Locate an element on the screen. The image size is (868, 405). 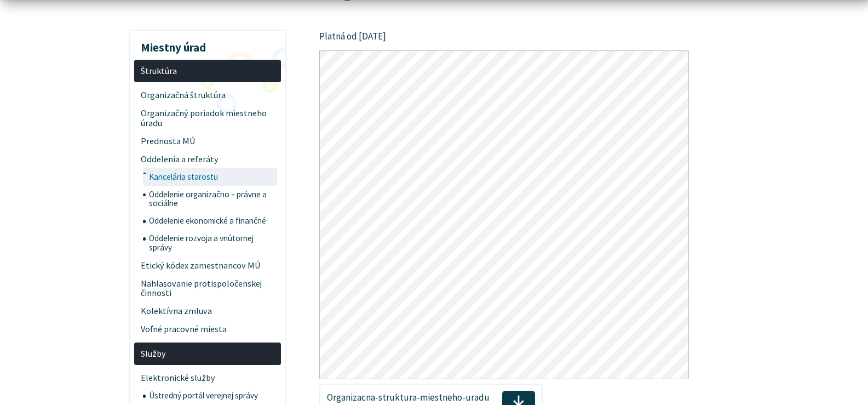
span: Oddelenie organizačno – právne a sociálne is located at coordinates (212, 199).